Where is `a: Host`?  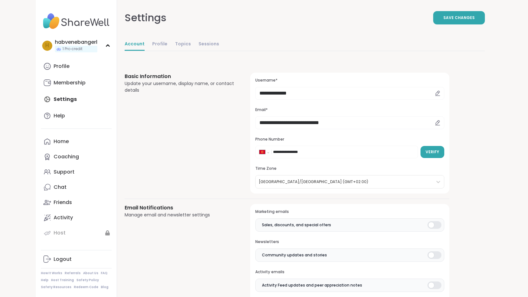
a: Host is located at coordinates (76, 233).